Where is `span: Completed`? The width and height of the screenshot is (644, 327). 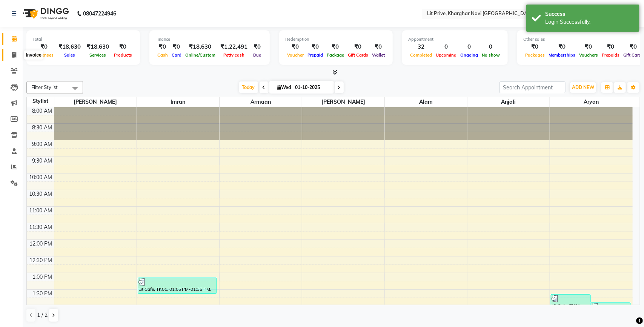
span: Completed is located at coordinates (421, 55).